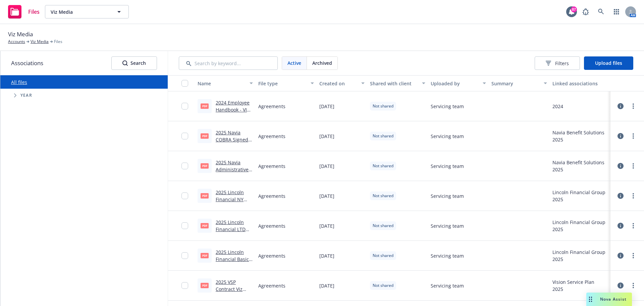 The image size is (644, 306). Describe the element at coordinates (601, 12) in the screenshot. I see `a: Search` at that location.